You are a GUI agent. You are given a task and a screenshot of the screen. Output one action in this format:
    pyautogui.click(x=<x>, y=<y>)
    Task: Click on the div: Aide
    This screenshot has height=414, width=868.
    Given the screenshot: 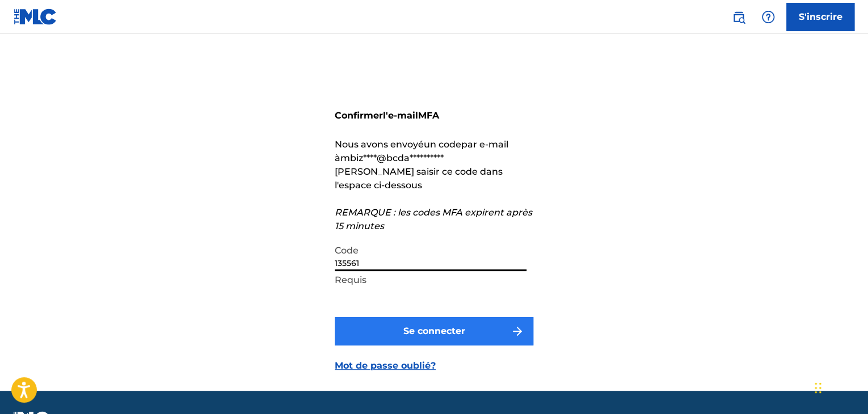 What is the action you would take?
    pyautogui.click(x=768, y=17)
    